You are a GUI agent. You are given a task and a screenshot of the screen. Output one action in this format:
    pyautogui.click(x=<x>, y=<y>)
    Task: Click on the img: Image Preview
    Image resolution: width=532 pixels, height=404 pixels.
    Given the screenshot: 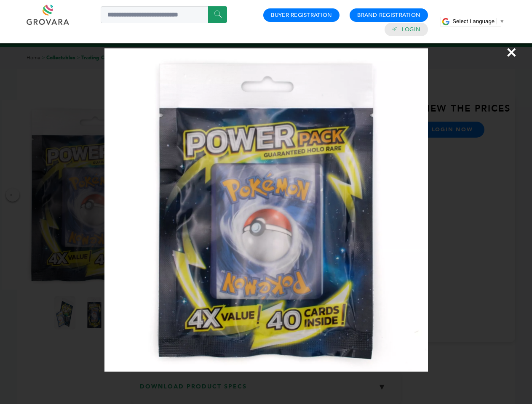 What is the action you would take?
    pyautogui.click(x=267, y=210)
    